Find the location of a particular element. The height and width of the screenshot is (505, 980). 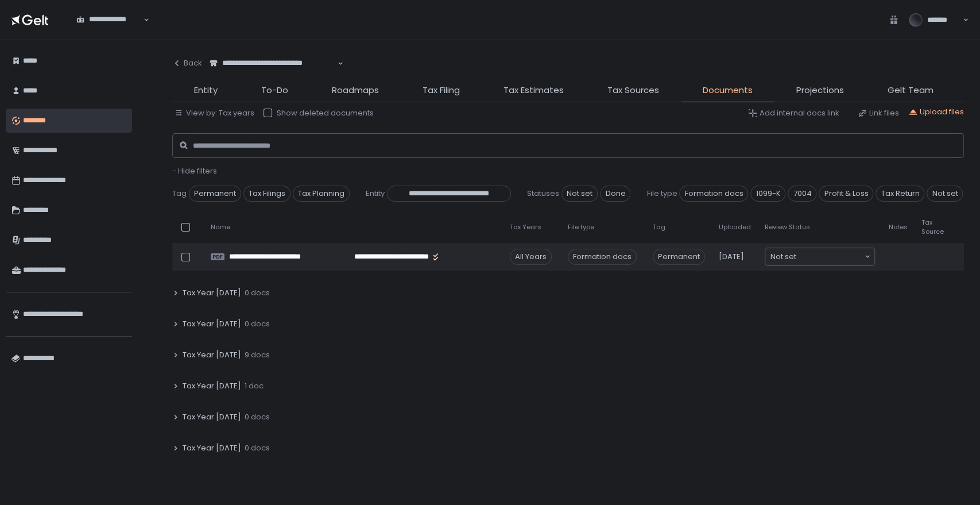

span: Tax Filings is located at coordinates (267, 193).